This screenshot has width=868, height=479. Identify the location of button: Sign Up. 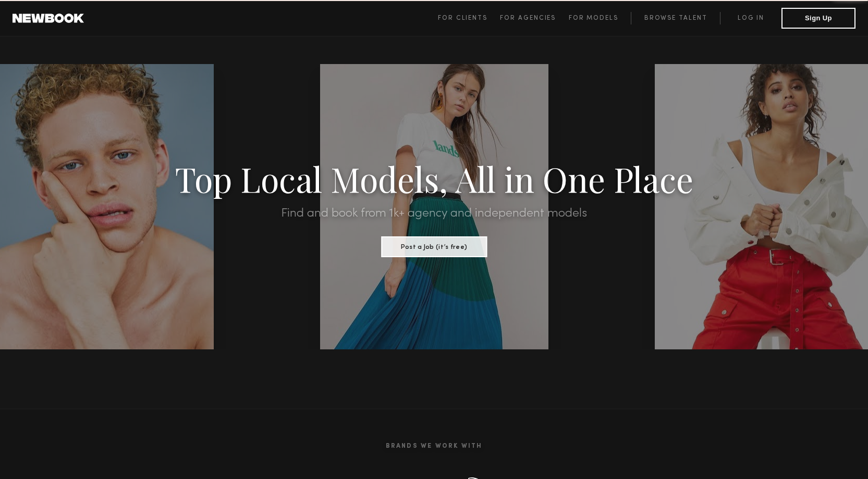
(818, 18).